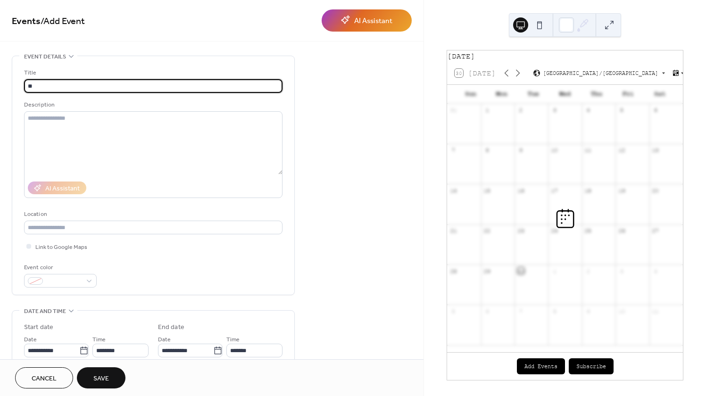 This screenshot has width=706, height=396. Describe the element at coordinates (655, 230) in the screenshot. I see `div: 27` at that location.